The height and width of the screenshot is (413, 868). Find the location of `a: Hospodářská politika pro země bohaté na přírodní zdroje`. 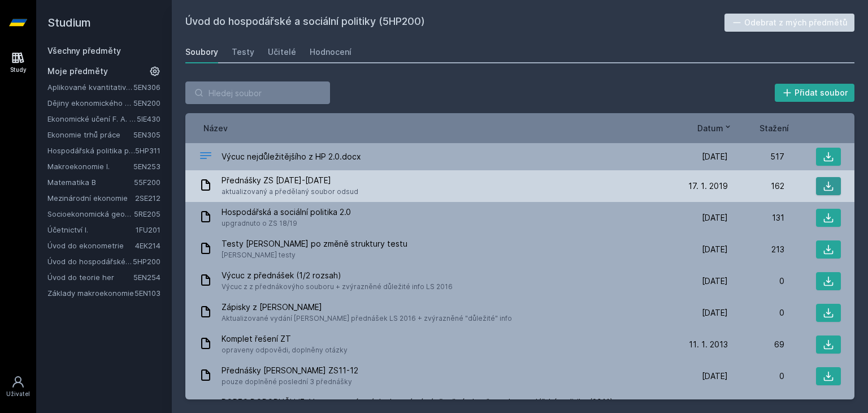

a: Hospodářská politika pro země bohaté na přírodní zdroje is located at coordinates (91, 151).